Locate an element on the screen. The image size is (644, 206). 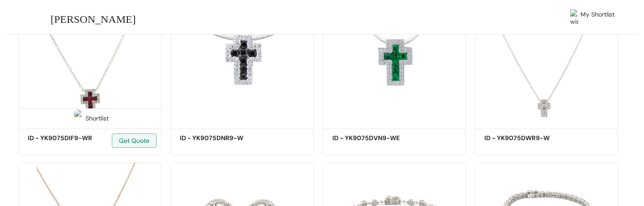
img: de7ef330-28bf-4d45-bb4b-1911dcaaac5d is located at coordinates (547, 72).